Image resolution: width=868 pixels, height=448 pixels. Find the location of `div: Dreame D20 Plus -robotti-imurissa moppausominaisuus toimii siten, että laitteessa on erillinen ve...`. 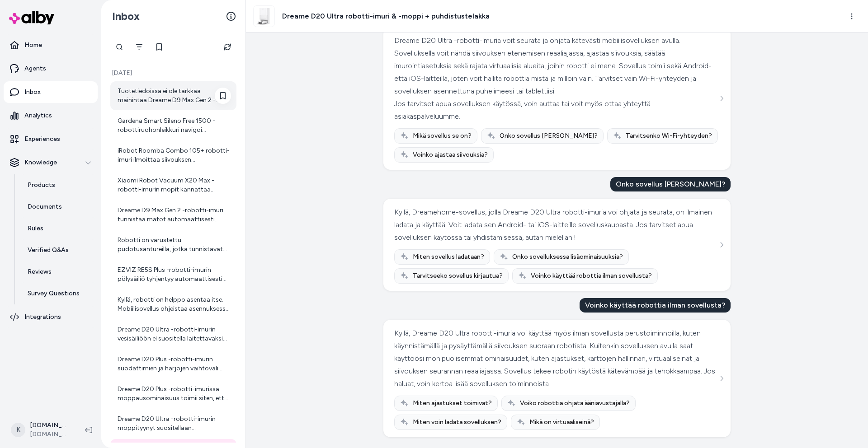

div: Dreame D20 Plus -robotti-imurissa moppausominaisuus toimii siten, että laitteessa on erillinen ve... is located at coordinates (174, 394).